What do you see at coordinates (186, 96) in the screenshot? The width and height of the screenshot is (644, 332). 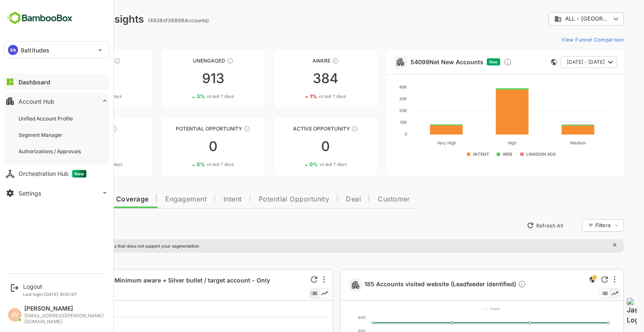 I see `div: 3 %` at bounding box center [186, 96].